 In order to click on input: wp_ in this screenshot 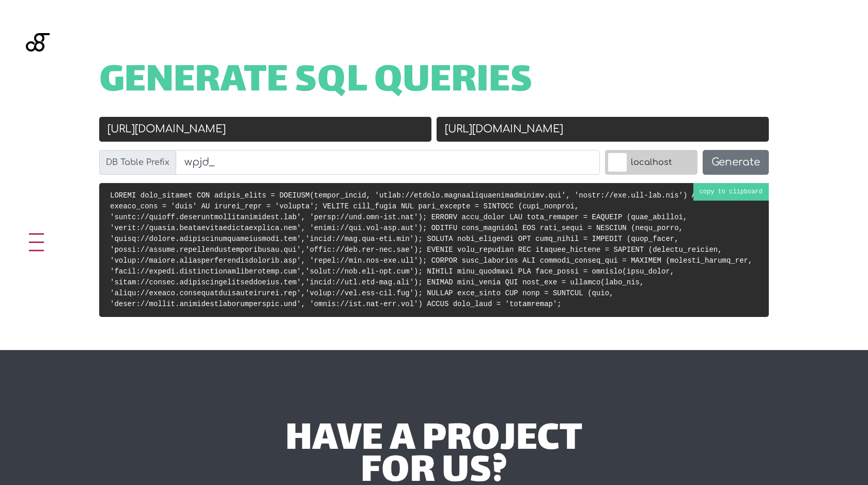, I will do `click(388, 162)`.